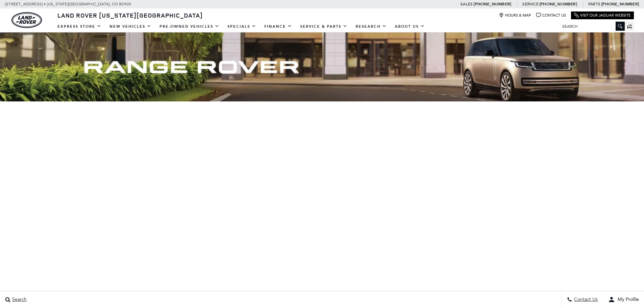 The height and width of the screenshot is (308, 644). I want to click on input: Search, so click(591, 26).